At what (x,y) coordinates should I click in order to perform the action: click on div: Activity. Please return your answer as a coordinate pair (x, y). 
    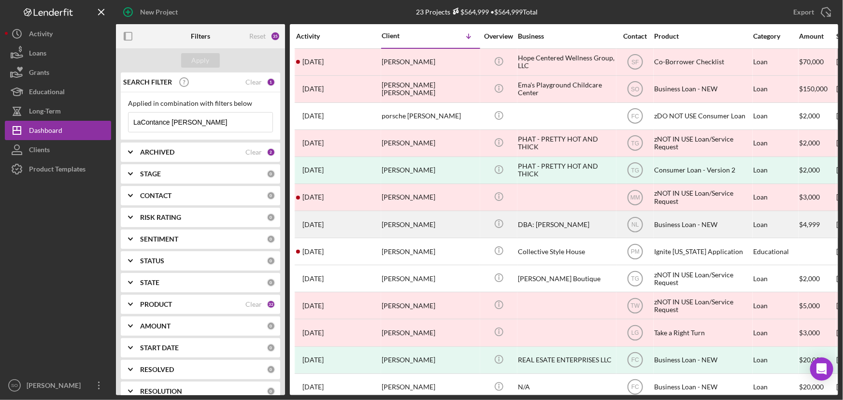
    Looking at the image, I should click on (41, 35).